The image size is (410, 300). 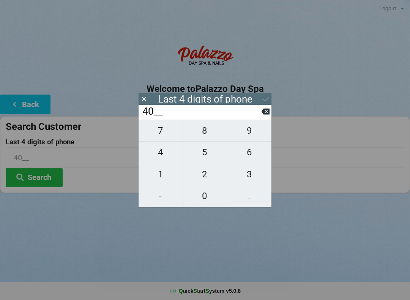 I want to click on button: 4, so click(x=160, y=152).